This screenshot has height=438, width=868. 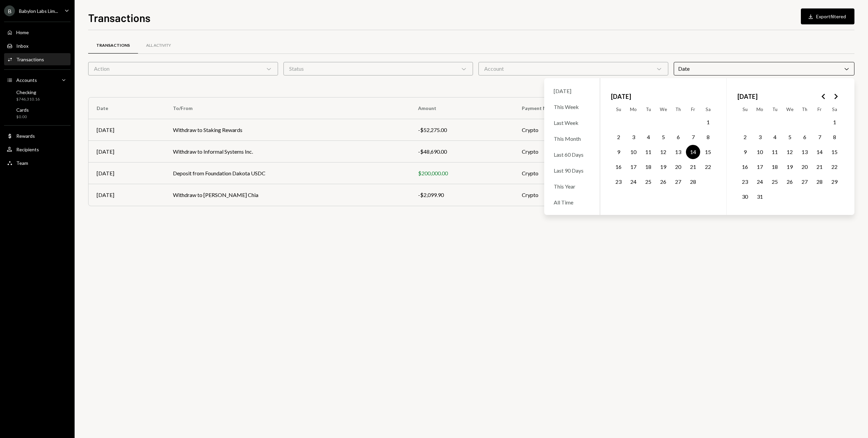 What do you see at coordinates (572, 122) in the screenshot?
I see `div: Last Week` at bounding box center [572, 122].